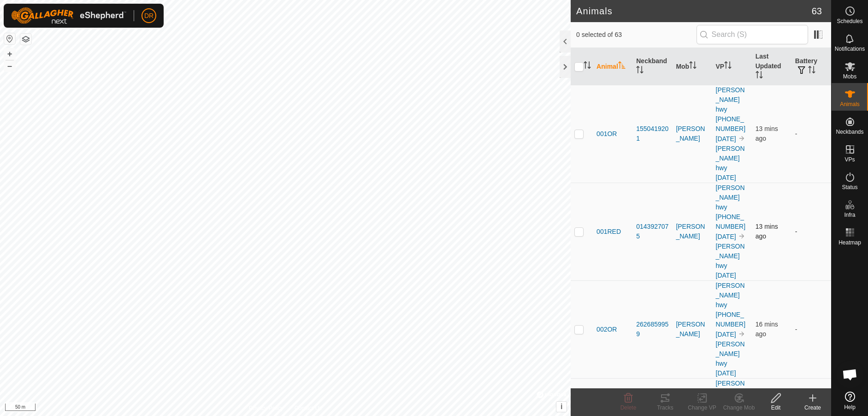 The height and width of the screenshot is (416, 868). What do you see at coordinates (636, 35) in the screenshot?
I see `span: 0 selected of 63` at bounding box center [636, 35].